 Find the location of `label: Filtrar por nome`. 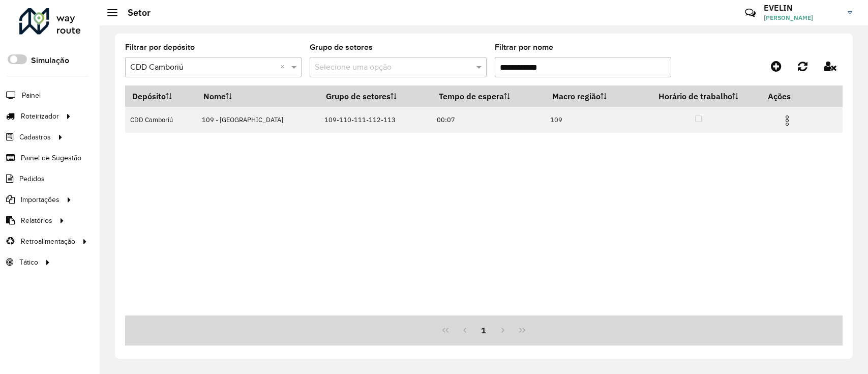

label: Filtrar por nome is located at coordinates (524, 48).